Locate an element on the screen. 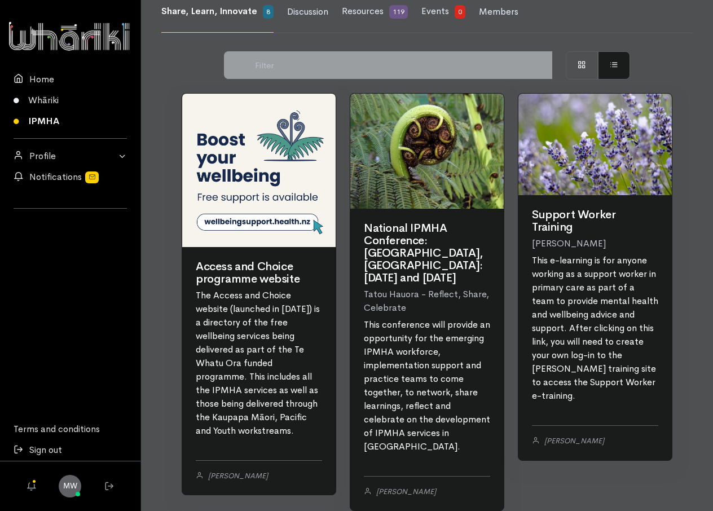 The height and width of the screenshot is (511, 713). span: MW is located at coordinates (70, 486).